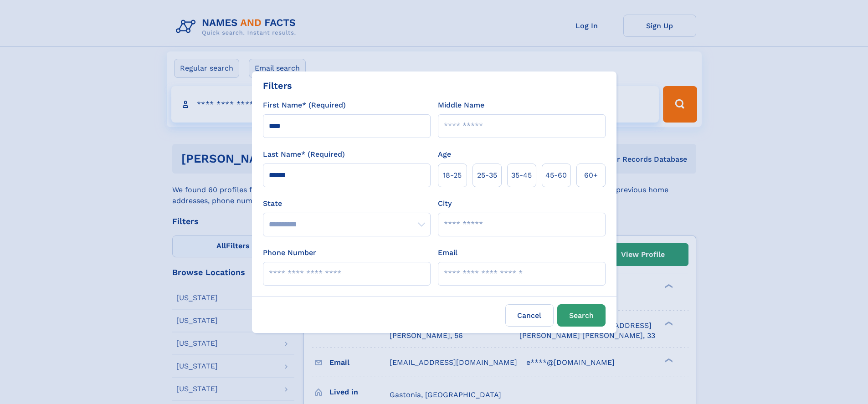  What do you see at coordinates (591, 175) in the screenshot?
I see `span: 60+` at bounding box center [591, 175].